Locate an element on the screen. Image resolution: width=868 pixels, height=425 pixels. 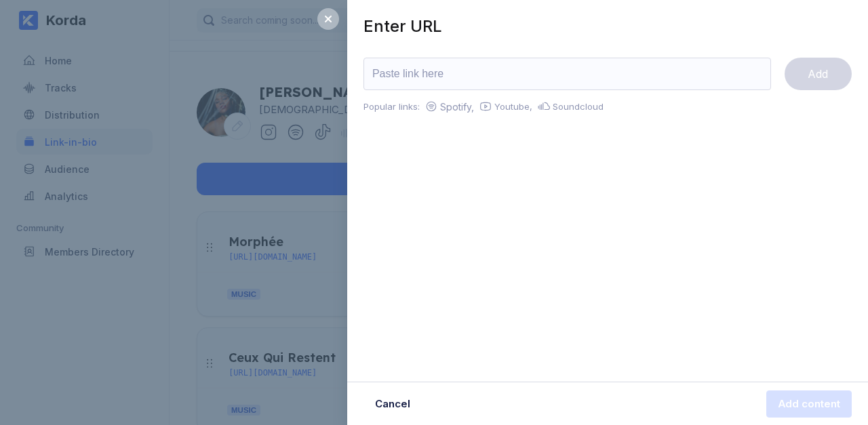
div: Popular links: is located at coordinates (391, 107).